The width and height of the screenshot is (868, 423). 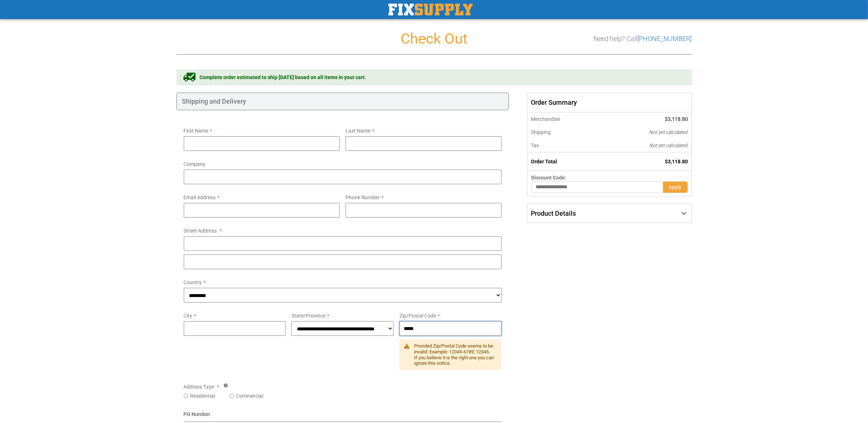 I want to click on span: First Name, so click(x=197, y=131).